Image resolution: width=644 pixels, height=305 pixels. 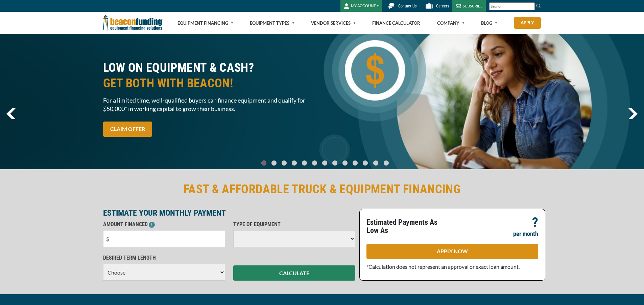 What do you see at coordinates (355, 163) in the screenshot?
I see `a: Go To Slide 9` at bounding box center [355, 163].